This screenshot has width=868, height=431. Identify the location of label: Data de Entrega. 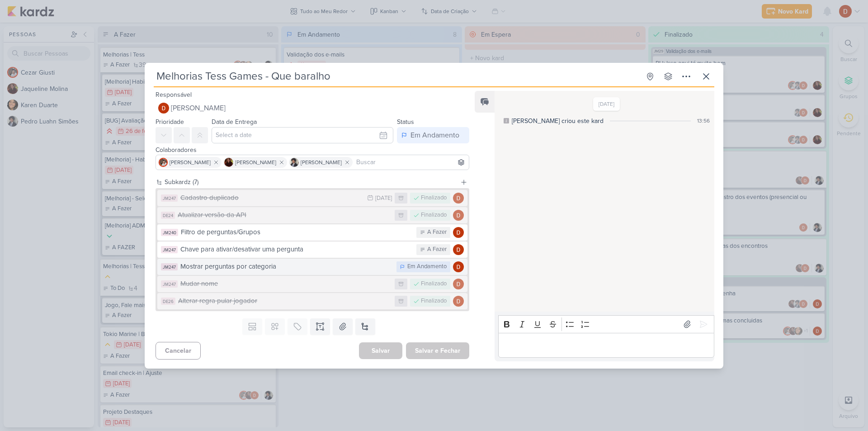
(234, 121).